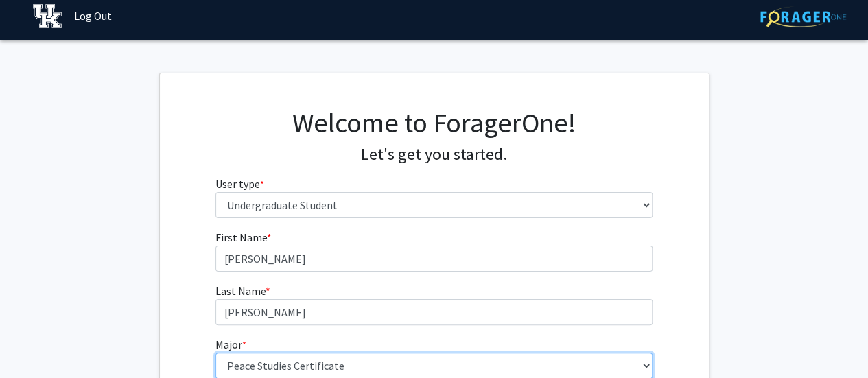 The image size is (868, 378). Describe the element at coordinates (434, 154) in the screenshot. I see `h4: Let's get you started.` at that location.